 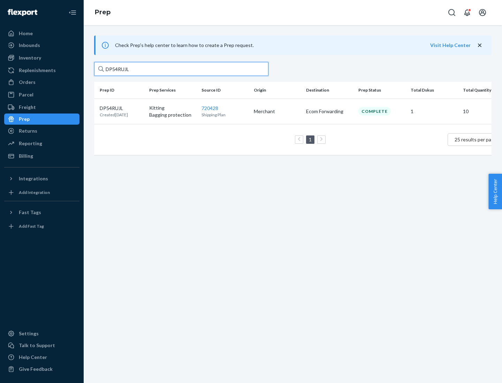 What do you see at coordinates (42, 213) in the screenshot?
I see `button: Fast Tags` at bounding box center [42, 213].